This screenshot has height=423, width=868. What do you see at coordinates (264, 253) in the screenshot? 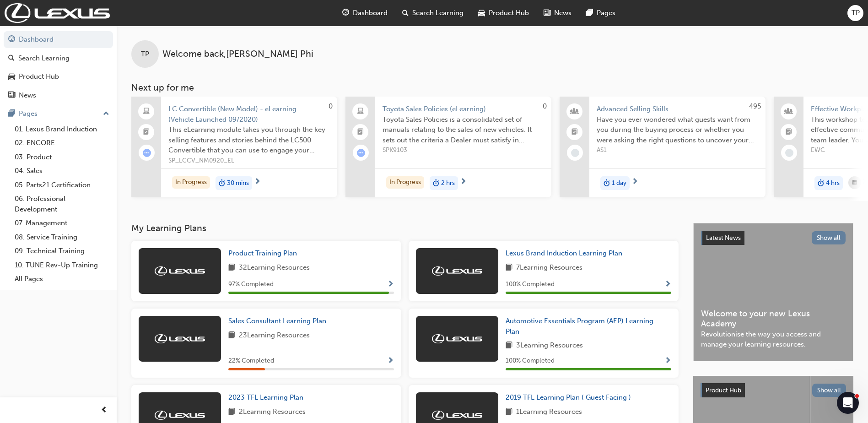
I see `a: Product Training Plan` at bounding box center [264, 253].